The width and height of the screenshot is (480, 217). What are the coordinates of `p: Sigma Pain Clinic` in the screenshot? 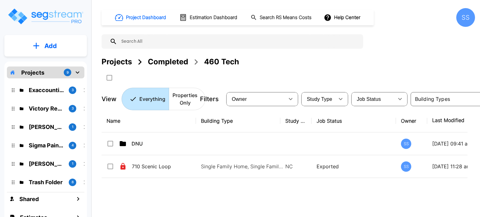 It's located at (46, 145).